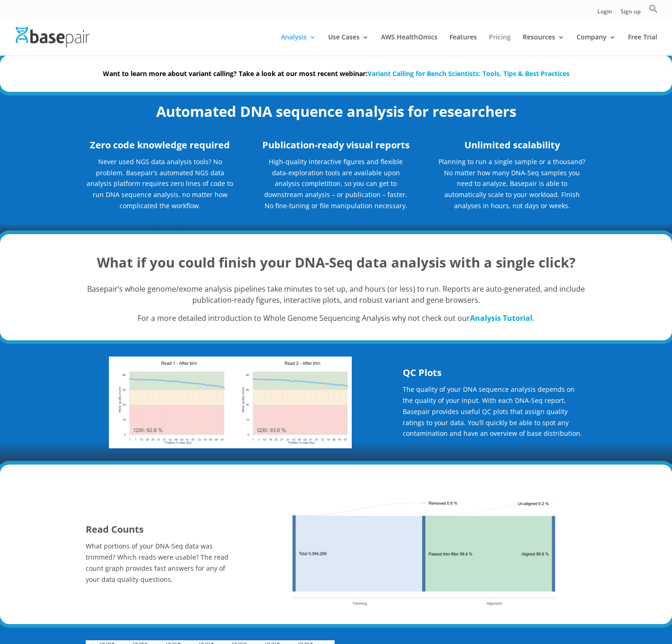 The height and width of the screenshot is (644, 672). I want to click on a: Pricing, so click(500, 44).